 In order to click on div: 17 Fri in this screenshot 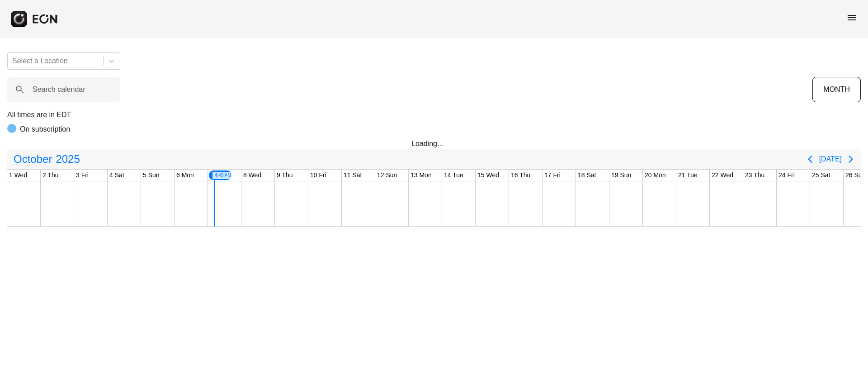, I will do `click(553, 175)`.